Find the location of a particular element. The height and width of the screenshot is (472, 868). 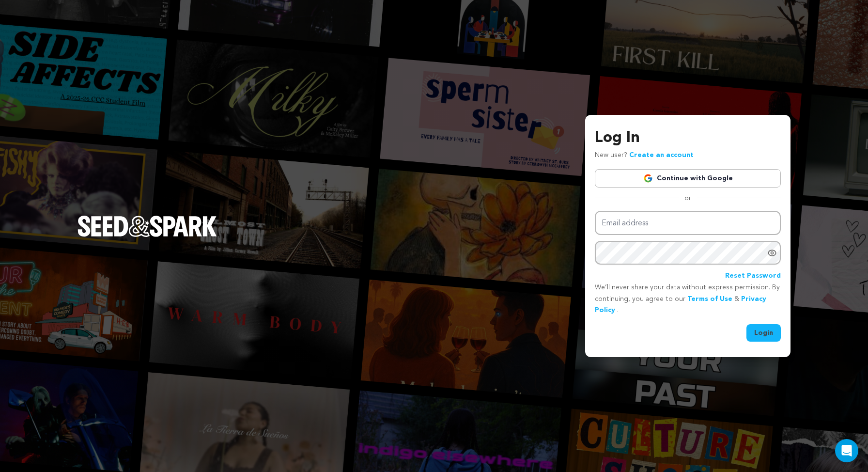

img: Seed&Spark Logo is located at coordinates (147, 226).